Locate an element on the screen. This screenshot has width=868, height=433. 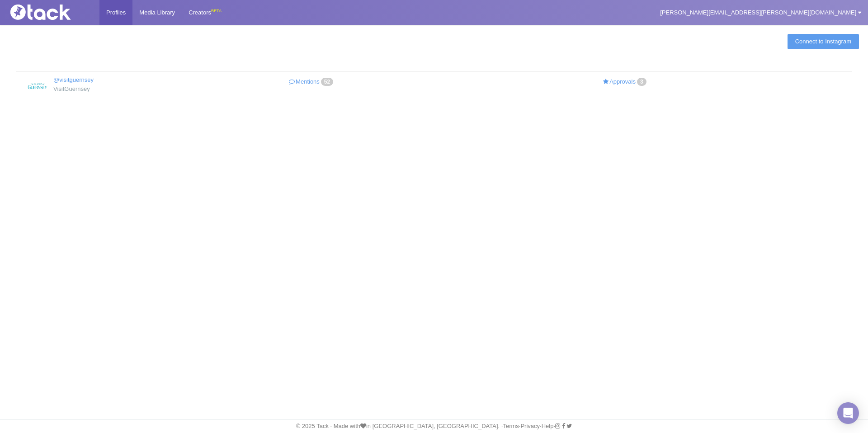
a: @visitguernsey is located at coordinates (73, 79).